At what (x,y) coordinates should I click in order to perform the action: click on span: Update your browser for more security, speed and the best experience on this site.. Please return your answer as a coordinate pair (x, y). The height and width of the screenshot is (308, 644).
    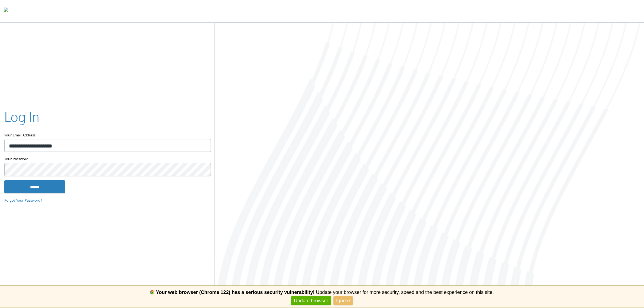
    Looking at the image, I should click on (405, 293).